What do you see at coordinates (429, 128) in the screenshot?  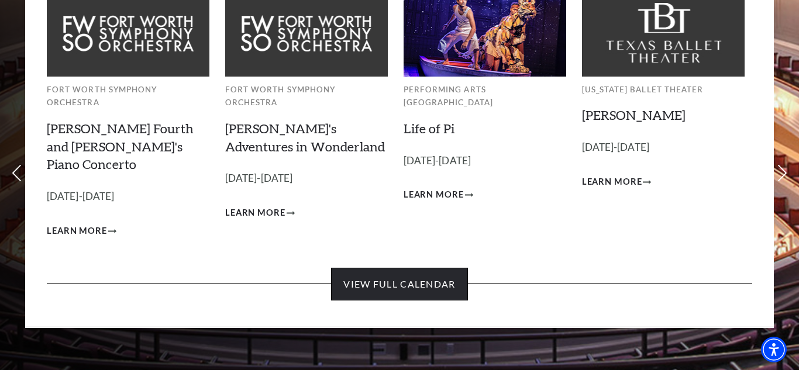 I see `a: Life of Pi` at bounding box center [429, 128].